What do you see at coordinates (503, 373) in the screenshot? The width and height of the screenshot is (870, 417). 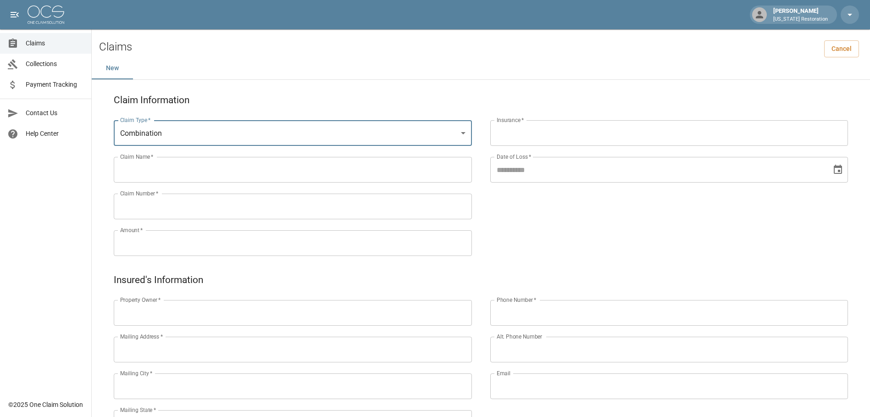 I see `label: Email` at bounding box center [503, 373].